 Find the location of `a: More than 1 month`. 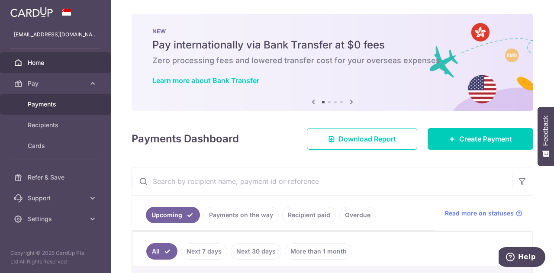

a: More than 1 month is located at coordinates (319, 252).